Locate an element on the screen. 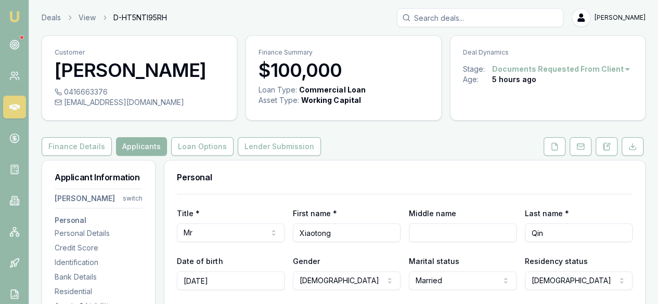  button: Finance Details is located at coordinates (77, 147).